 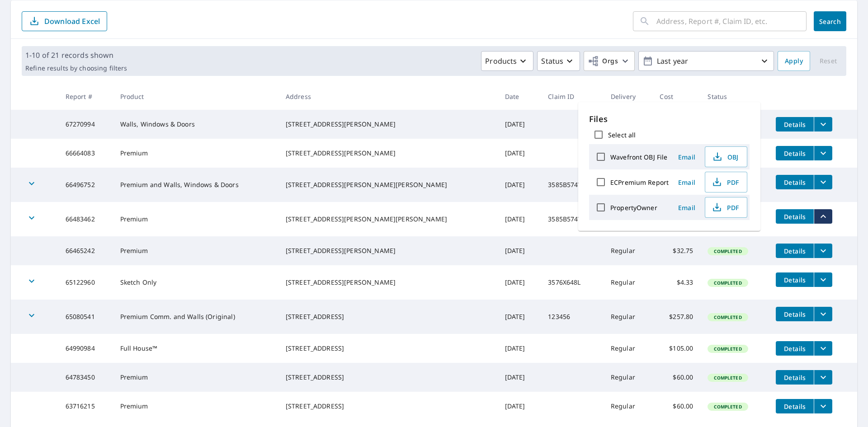 I want to click on td: $4.33, so click(x=676, y=282).